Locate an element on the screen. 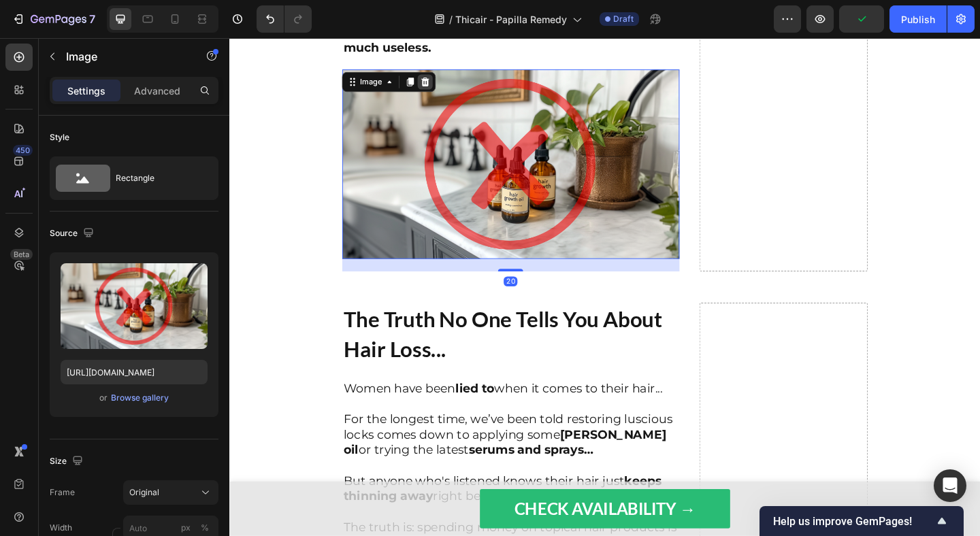 This screenshot has width=980, height=536. p: Image is located at coordinates (124, 57).